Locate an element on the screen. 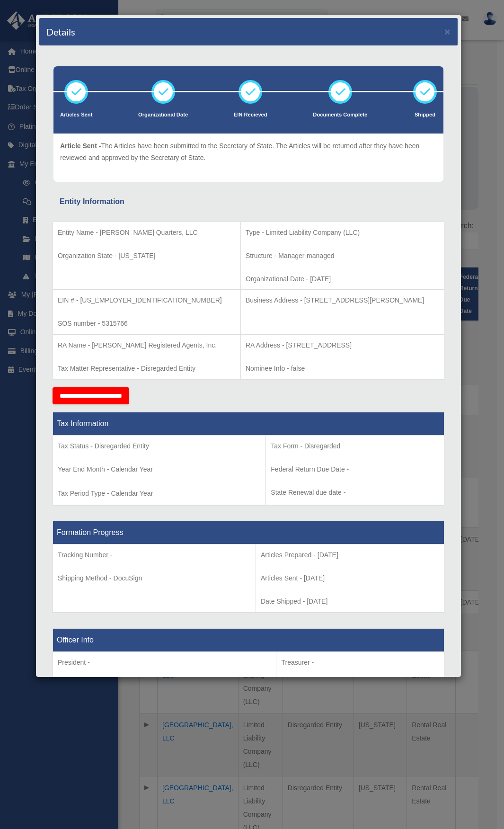 Image resolution: width=504 pixels, height=829 pixels. p: Treasurer - is located at coordinates (360, 662).